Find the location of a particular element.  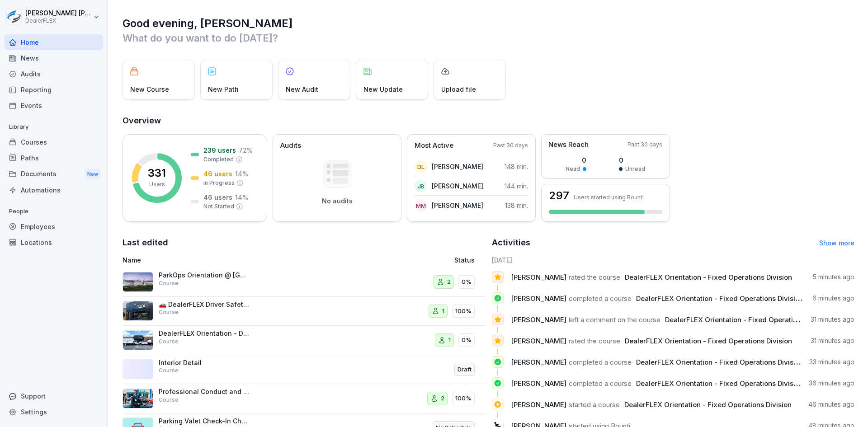

p: New Course is located at coordinates (150, 89).